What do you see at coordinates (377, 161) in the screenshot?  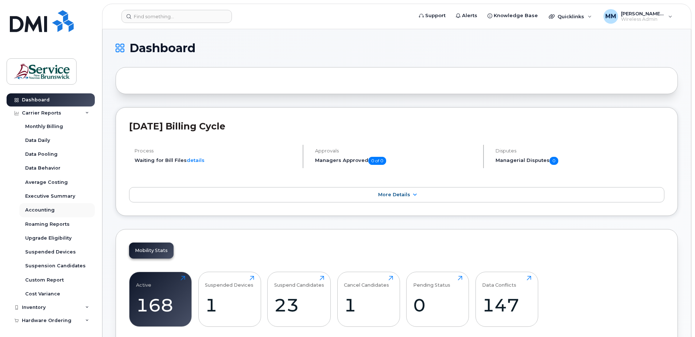 I see `span: 0 of 0` at bounding box center [377, 161].